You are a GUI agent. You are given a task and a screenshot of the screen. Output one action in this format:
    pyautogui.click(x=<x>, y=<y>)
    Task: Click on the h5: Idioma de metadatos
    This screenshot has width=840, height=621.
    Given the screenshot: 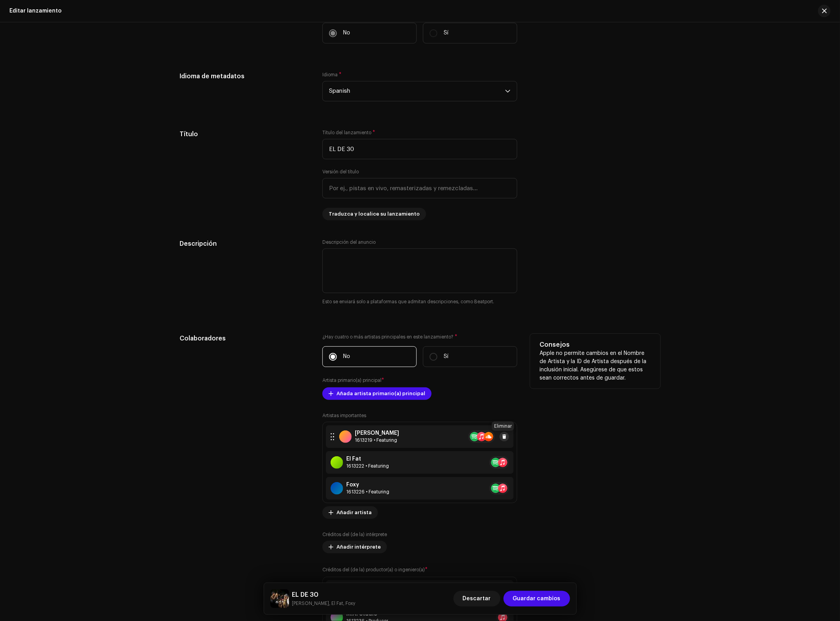 What is the action you would take?
    pyautogui.click(x=245, y=76)
    